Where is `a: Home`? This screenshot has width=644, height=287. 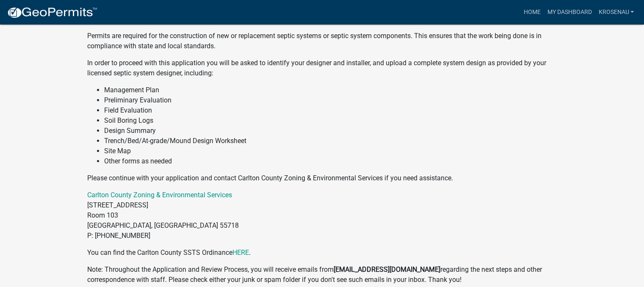
a: Home is located at coordinates (532, 12).